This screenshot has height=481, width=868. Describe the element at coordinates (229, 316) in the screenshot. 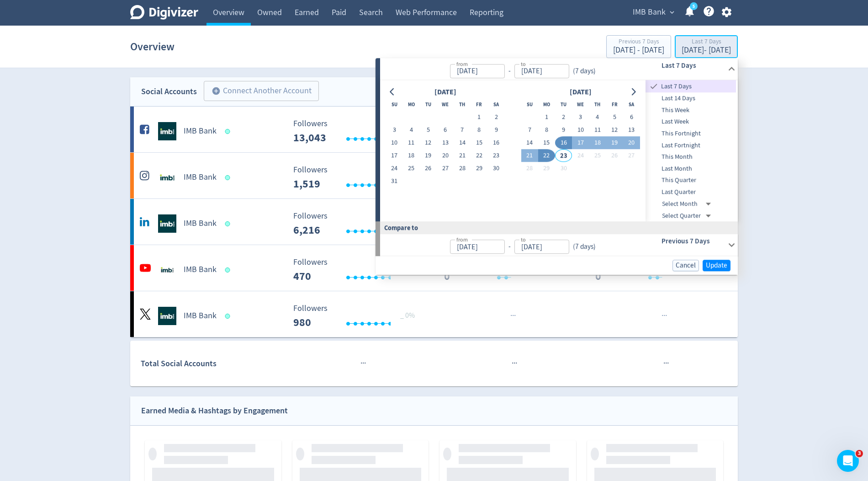

I see `span: Data last synced: 23 Sep 2025, 12:02pm (AEST)` at that location.